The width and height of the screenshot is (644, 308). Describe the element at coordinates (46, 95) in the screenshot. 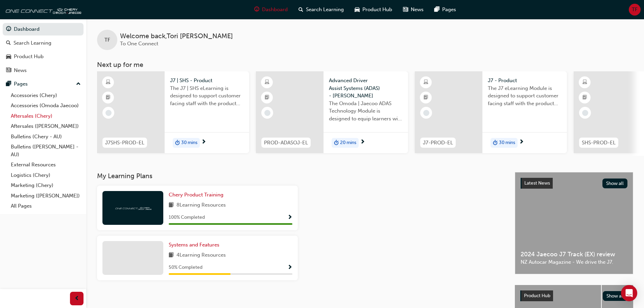

I see `a: Accessories (Chery)` at that location.